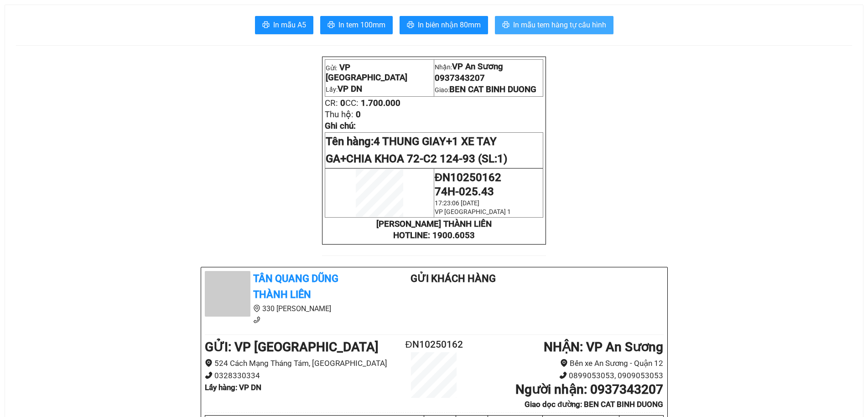 The height and width of the screenshot is (417, 868). What do you see at coordinates (594, 404) in the screenshot?
I see `b: Giao dọc đường: BEN CAT BINH DUONG` at bounding box center [594, 404].